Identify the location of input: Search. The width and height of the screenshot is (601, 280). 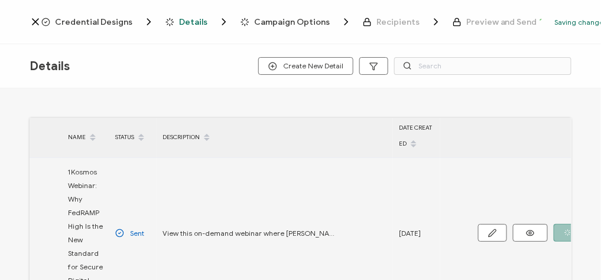
(482, 66).